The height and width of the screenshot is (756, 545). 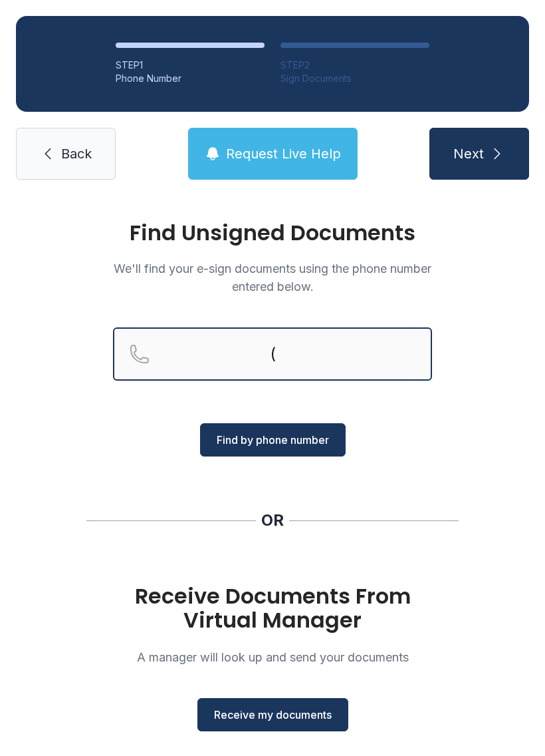 I want to click on div: Sign Documents, so click(x=355, y=78).